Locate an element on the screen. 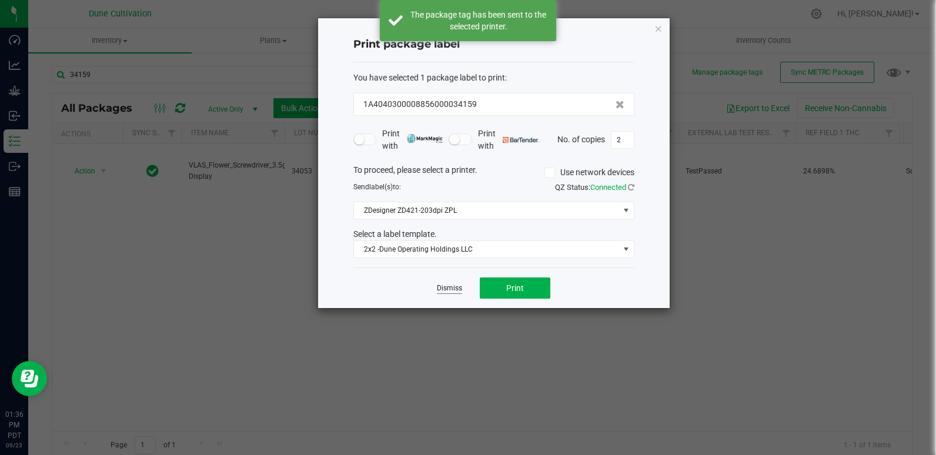 The image size is (936, 455). img: bartender.png is located at coordinates (521, 140).